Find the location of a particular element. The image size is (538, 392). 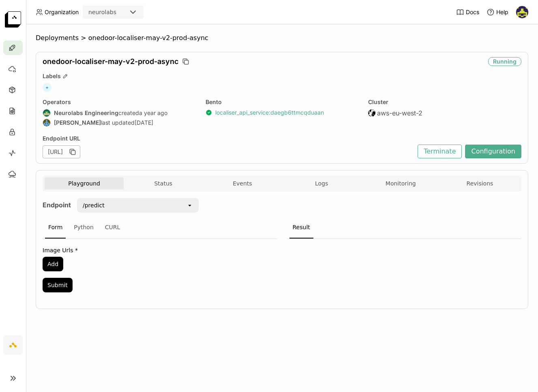

button: Playground is located at coordinates (84, 183).